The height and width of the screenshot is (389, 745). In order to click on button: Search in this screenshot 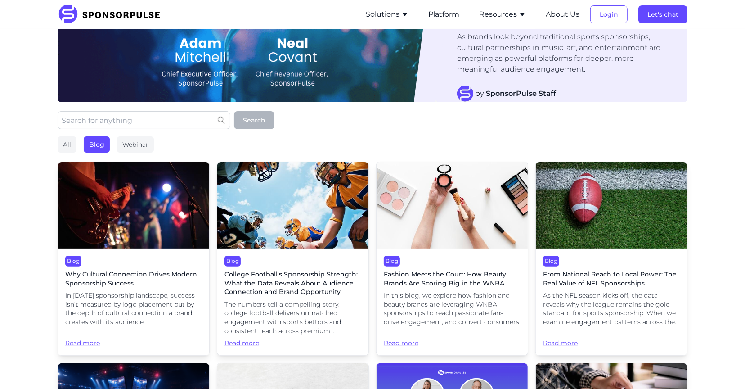, I will do `click(254, 120)`.